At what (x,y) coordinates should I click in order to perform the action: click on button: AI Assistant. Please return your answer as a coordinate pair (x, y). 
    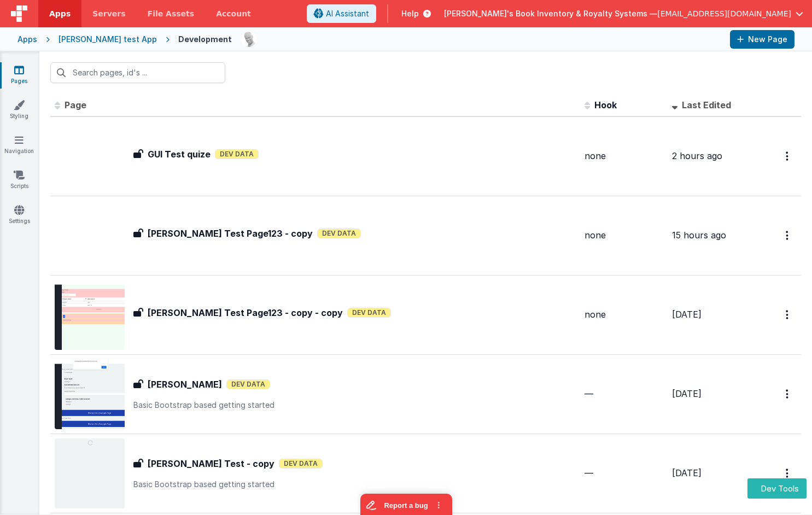
    Looking at the image, I should click on (342, 14).